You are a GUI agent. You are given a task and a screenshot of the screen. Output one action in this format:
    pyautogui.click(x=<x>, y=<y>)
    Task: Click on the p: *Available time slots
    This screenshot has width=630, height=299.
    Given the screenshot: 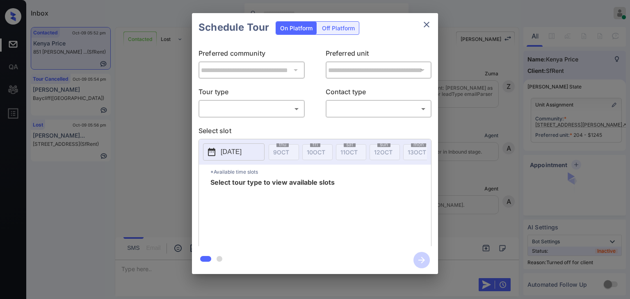 What is the action you would take?
    pyautogui.click(x=321, y=172)
    